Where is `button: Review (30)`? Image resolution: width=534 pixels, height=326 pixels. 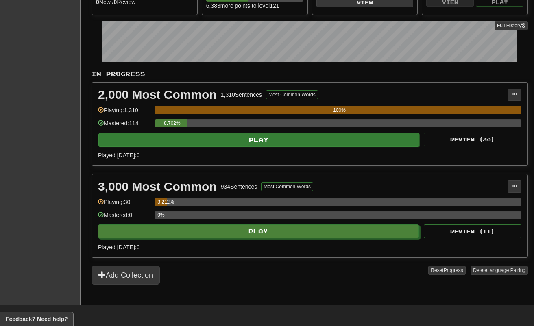 button: Review (30) is located at coordinates (473, 140).